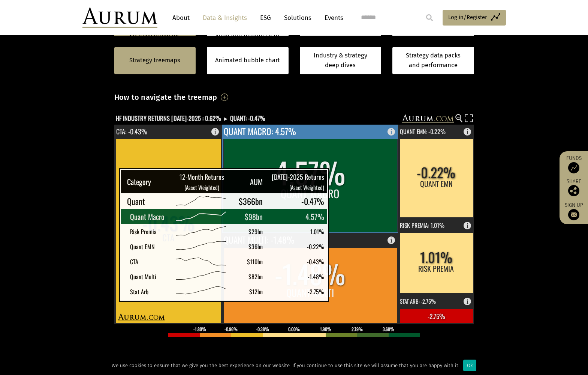 The image size is (588, 375). What do you see at coordinates (470, 365) in the screenshot?
I see `div: Ok` at bounding box center [470, 365].